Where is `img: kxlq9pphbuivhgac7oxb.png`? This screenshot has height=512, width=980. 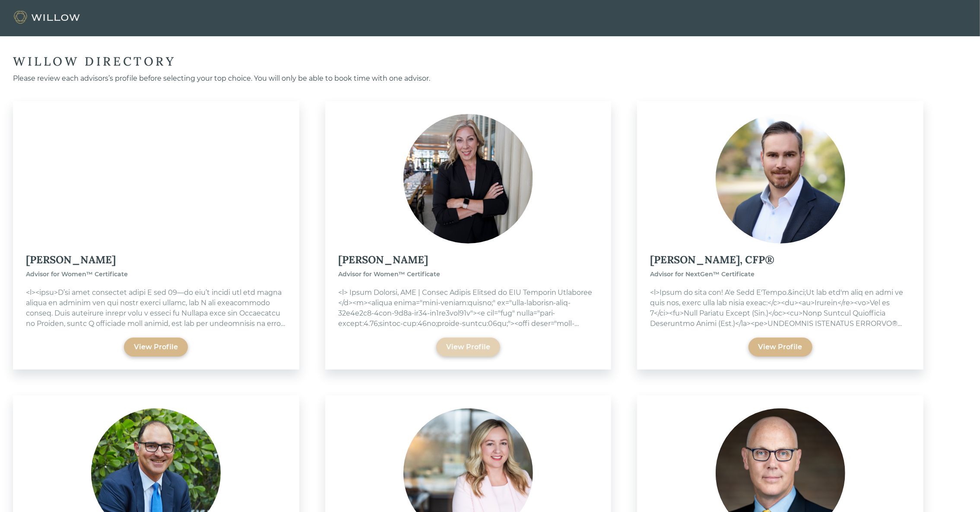
img: kxlq9pphbuivhgac7oxb.png is located at coordinates (156, 178).